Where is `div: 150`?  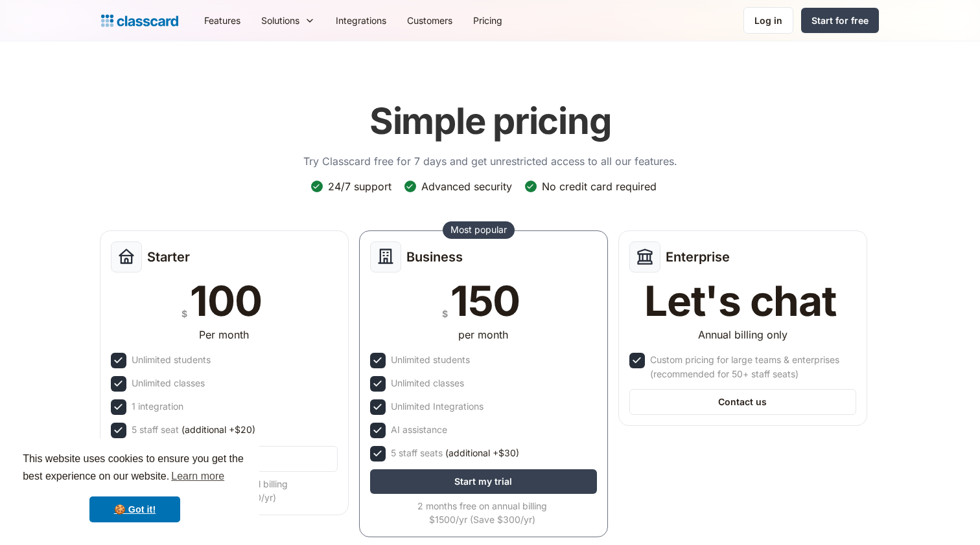
div: 150 is located at coordinates (485, 301).